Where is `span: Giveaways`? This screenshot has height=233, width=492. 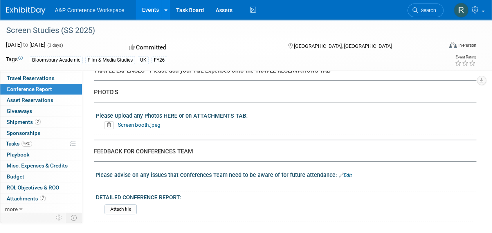 span: Giveaways is located at coordinates (19, 111).